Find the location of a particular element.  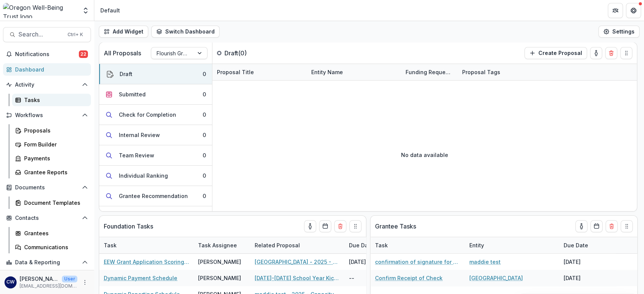

p: Foundation Tasks is located at coordinates (128, 226).